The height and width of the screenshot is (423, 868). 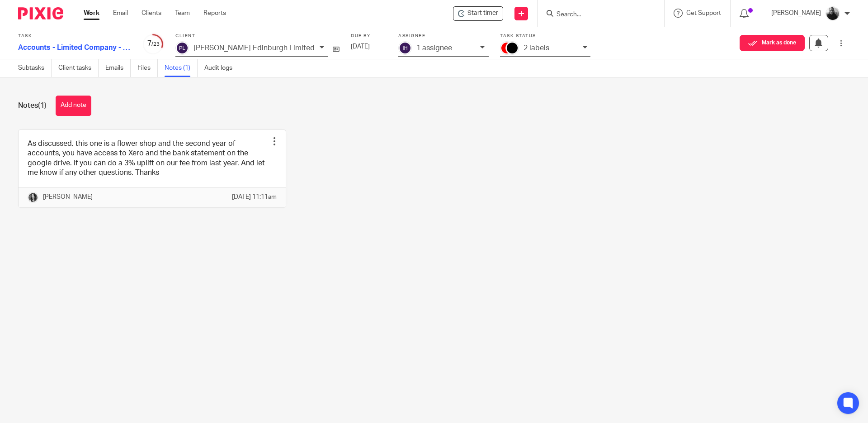 What do you see at coordinates (221, 68) in the screenshot?
I see `a: Audit logs` at bounding box center [221, 68].